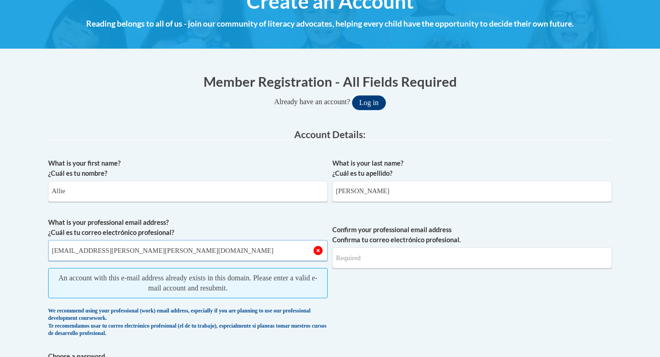  Describe the element at coordinates (188, 283) in the screenshot. I see `span: An account with this e-mail address already exists in this domain. Please enter a valid e-mail ac...` at that location.